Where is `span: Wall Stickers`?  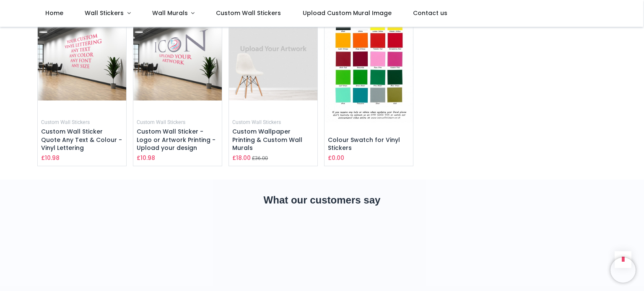
span: Wall Stickers is located at coordinates (104, 13).